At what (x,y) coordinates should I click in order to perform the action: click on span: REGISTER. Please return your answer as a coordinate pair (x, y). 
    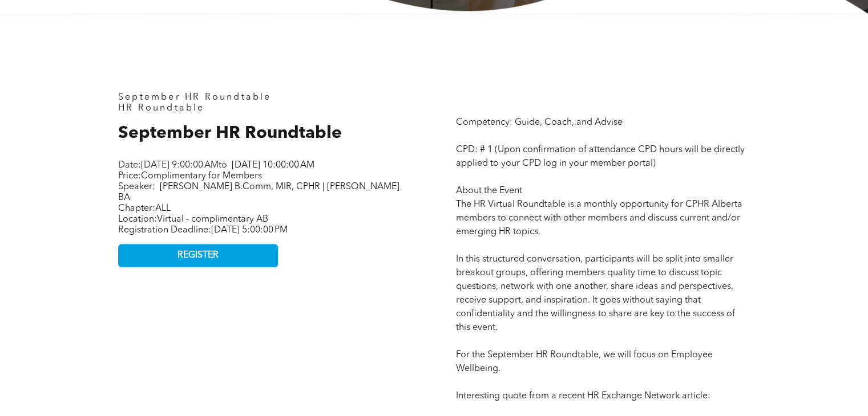
    Looking at the image, I should click on (198, 255).